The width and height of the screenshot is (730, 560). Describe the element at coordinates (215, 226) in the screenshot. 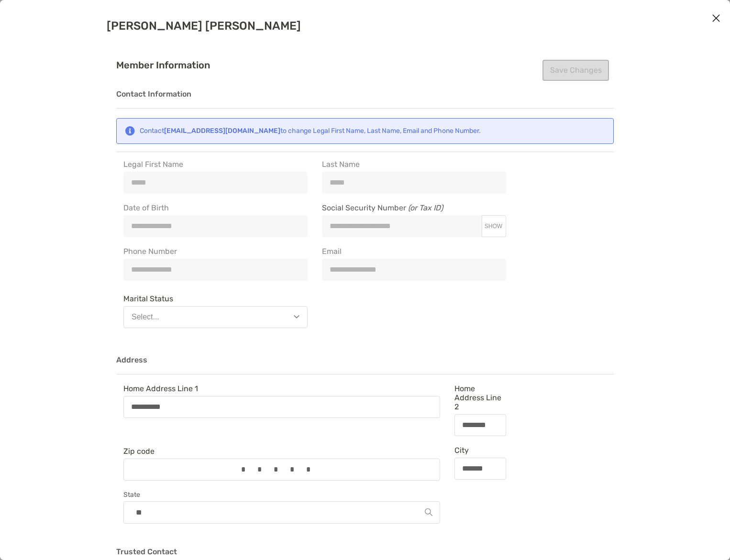

I see `input: Date of Birth` at that location.